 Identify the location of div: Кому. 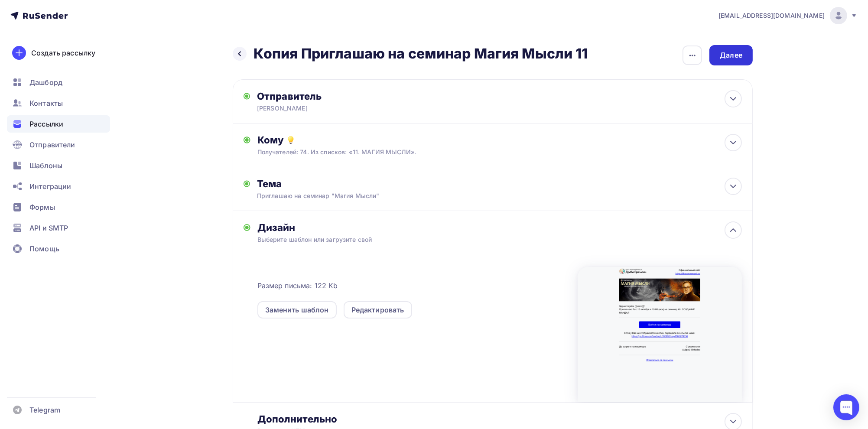
(500, 140).